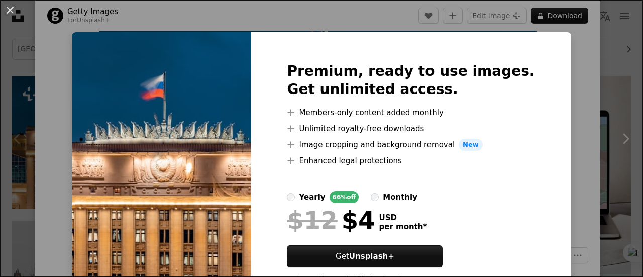 This screenshot has height=277, width=643. I want to click on span: New, so click(471, 145).